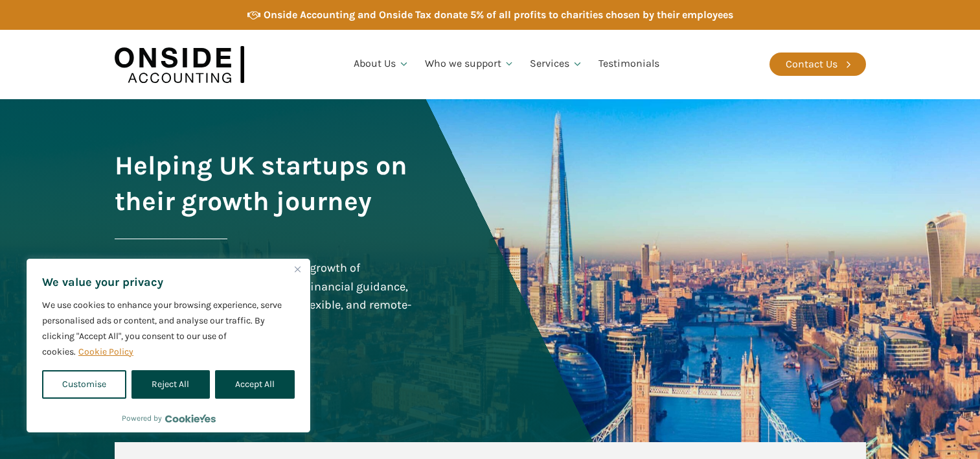 The width and height of the screenshot is (980, 459). I want to click on div: We value your privacy, so click(168, 346).